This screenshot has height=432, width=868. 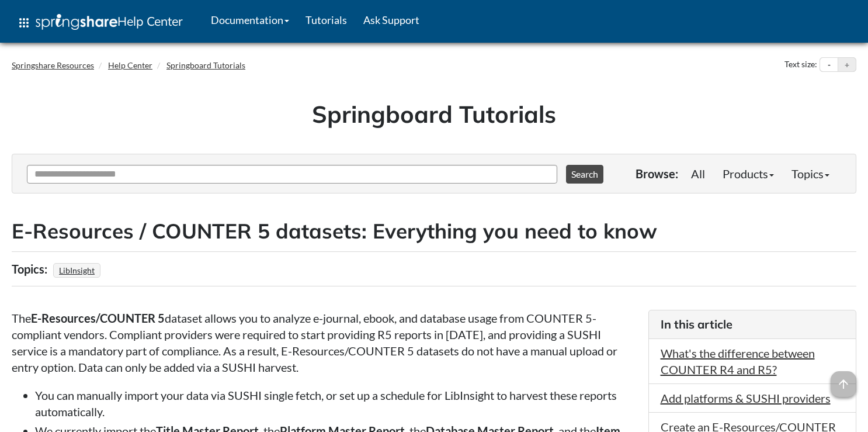 I want to click on a: arrow_upward, so click(x=843, y=379).